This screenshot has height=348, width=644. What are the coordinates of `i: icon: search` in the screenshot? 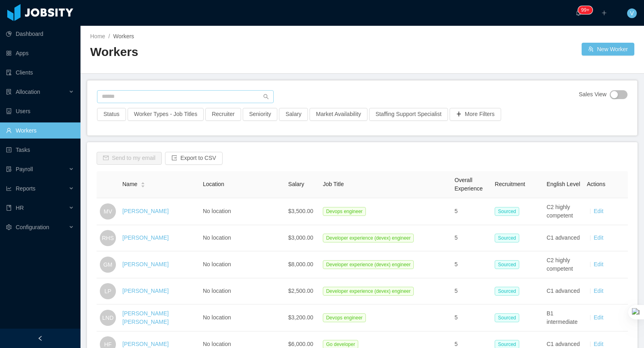 It's located at (266, 96).